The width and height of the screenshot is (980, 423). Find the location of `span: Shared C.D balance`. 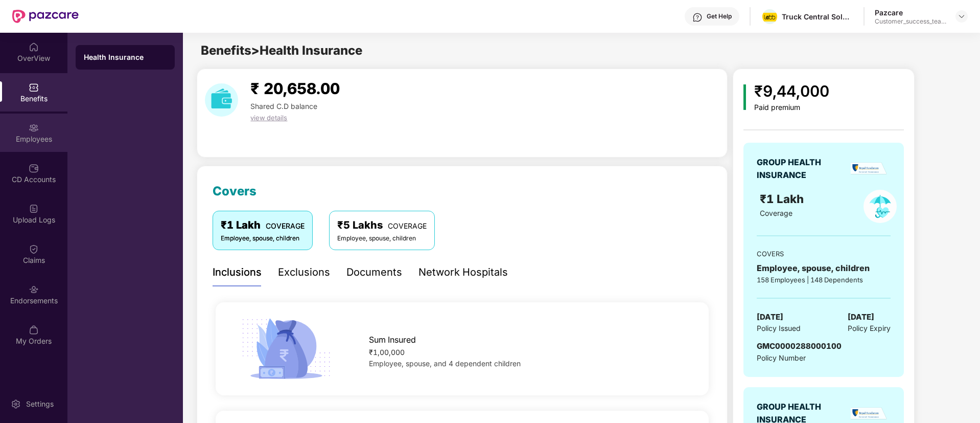

span: Shared C.D balance is located at coordinates (283, 106).